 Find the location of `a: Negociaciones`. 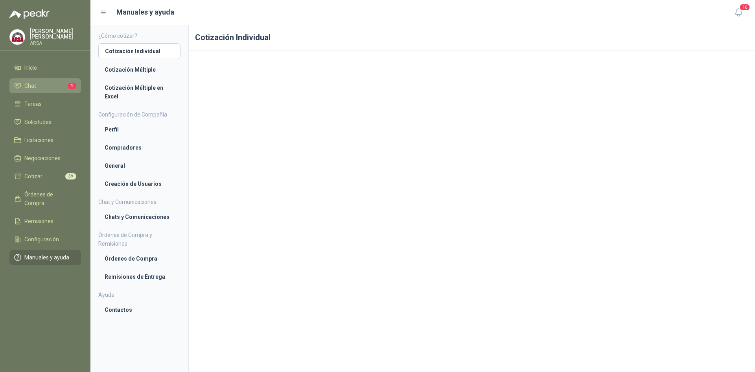

a: Negociaciones is located at coordinates (45, 158).